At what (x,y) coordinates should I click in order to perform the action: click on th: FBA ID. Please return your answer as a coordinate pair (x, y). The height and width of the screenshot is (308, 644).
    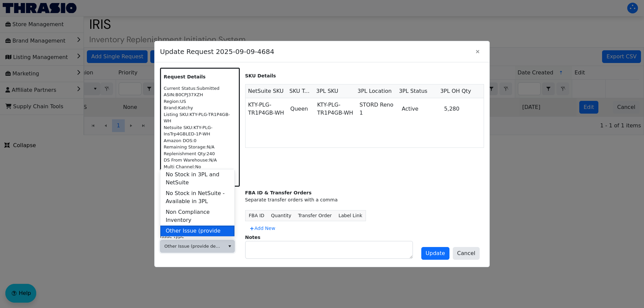
    Looking at the image, I should click on (257, 216).